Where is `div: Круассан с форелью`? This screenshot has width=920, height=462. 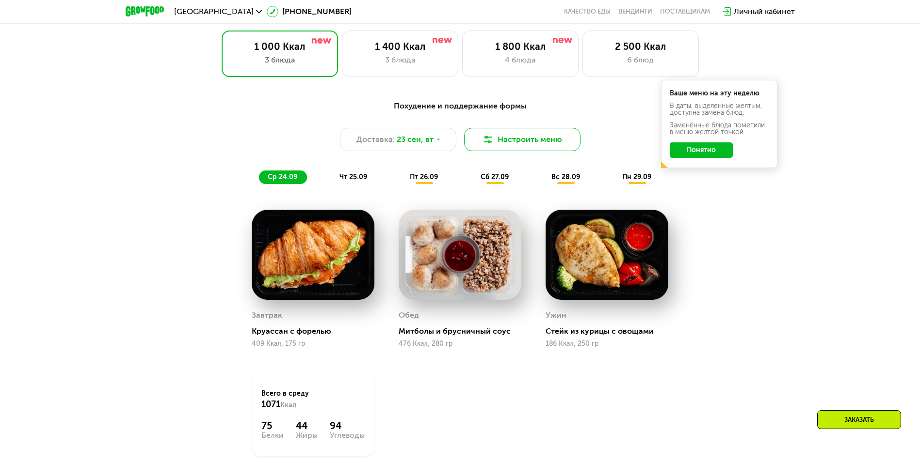
div: Круассан с форелью is located at coordinates (317, 332).